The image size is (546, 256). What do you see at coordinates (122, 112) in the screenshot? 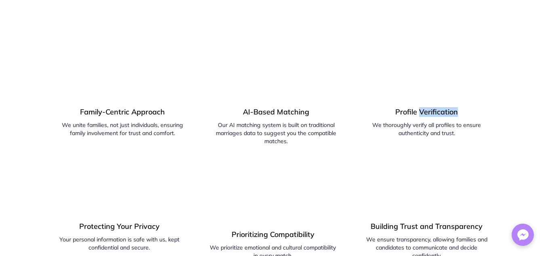
I see `span: Family-Centric Approach` at bounding box center [122, 112].